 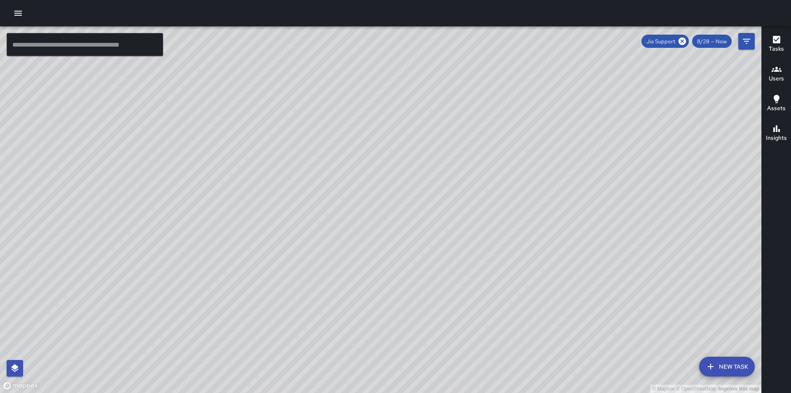 I want to click on h6: Insights, so click(x=776, y=138).